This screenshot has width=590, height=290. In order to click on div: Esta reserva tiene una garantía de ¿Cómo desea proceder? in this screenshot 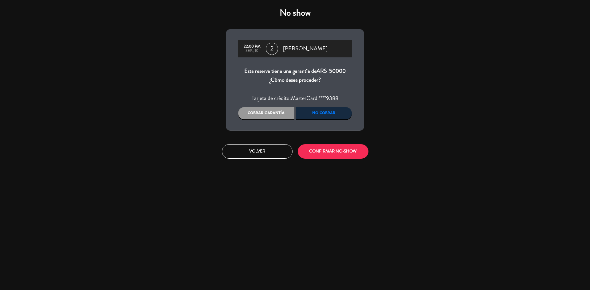, I will do `click(295, 76)`.